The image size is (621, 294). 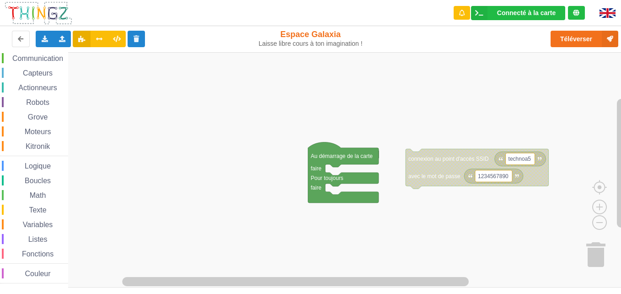 I want to click on text: 1234567890, so click(x=493, y=176).